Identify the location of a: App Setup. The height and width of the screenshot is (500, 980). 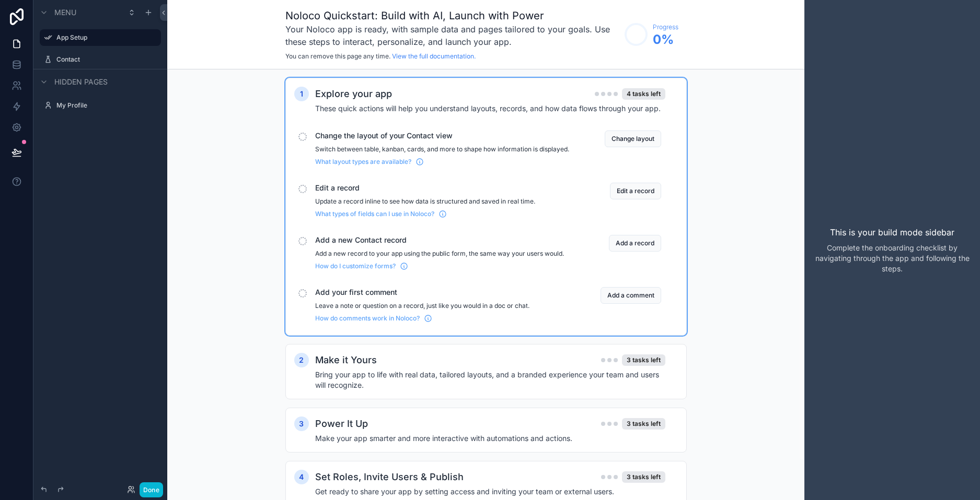
(106, 38).